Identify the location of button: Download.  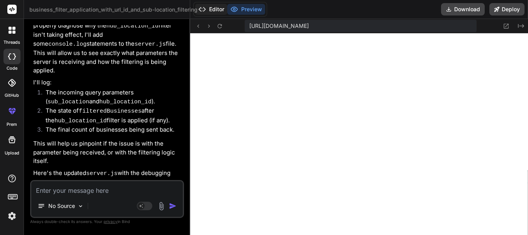
(463, 9).